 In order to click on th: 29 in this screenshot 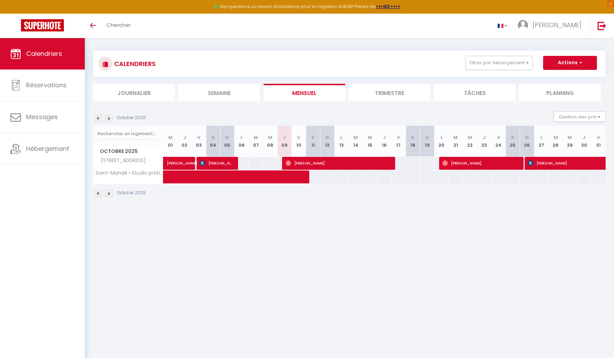, I will do `click(570, 141)`.